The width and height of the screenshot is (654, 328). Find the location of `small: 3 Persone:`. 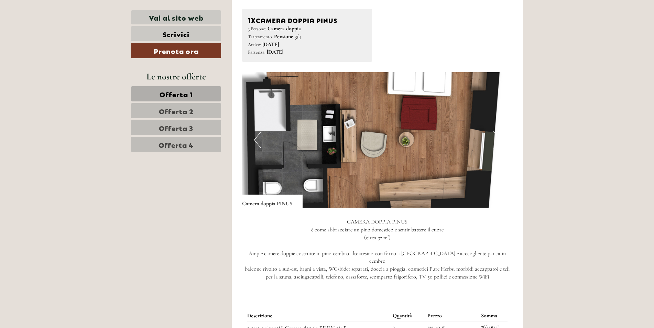

small: 3 Persone: is located at coordinates (257, 29).